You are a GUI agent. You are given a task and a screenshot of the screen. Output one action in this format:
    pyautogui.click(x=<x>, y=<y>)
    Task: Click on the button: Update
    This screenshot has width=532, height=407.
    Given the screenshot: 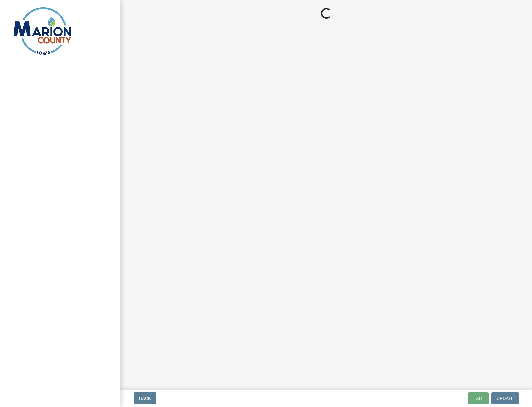 What is the action you would take?
    pyautogui.click(x=505, y=398)
    